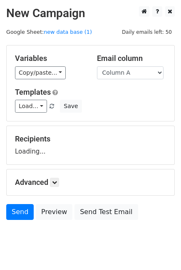  What do you see at coordinates (147, 32) in the screenshot?
I see `a: Daily emails left: 50` at bounding box center [147, 32].